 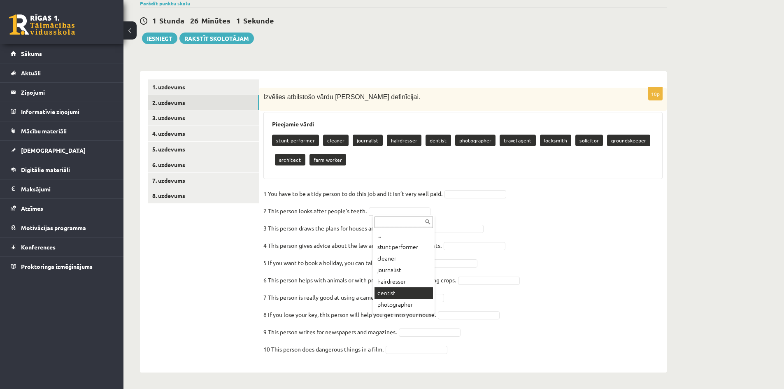 I want to click on div: stunt performer, so click(x=404, y=247).